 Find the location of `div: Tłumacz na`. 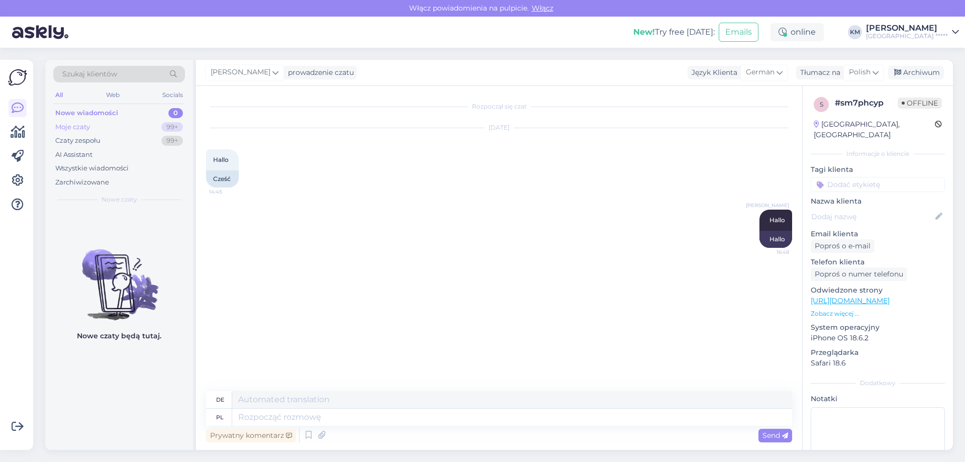

div: Tłumacz na is located at coordinates (819, 72).